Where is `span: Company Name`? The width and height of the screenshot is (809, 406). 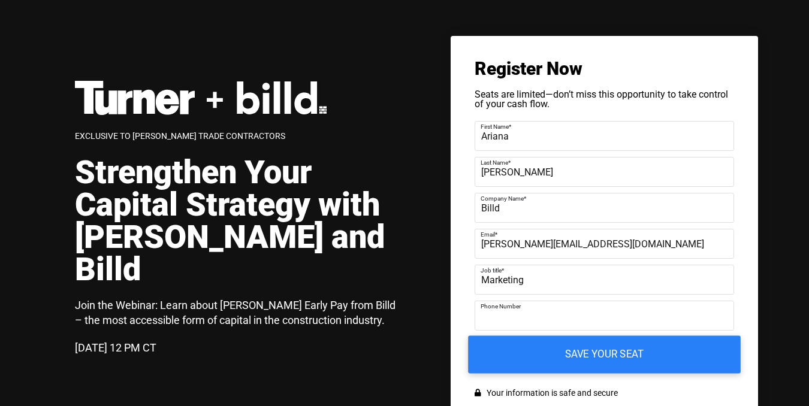
span: Company Name is located at coordinates (502, 198).